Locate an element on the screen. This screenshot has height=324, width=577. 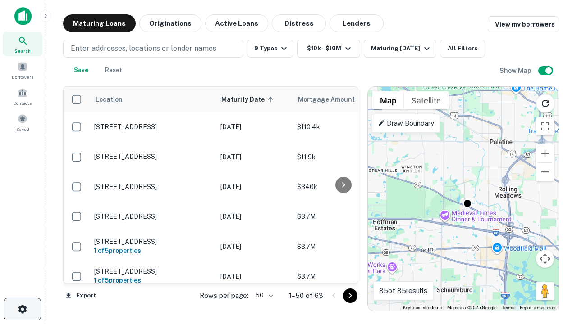
a: Open this area in Google Maps (opens a new window) is located at coordinates (385, 305).